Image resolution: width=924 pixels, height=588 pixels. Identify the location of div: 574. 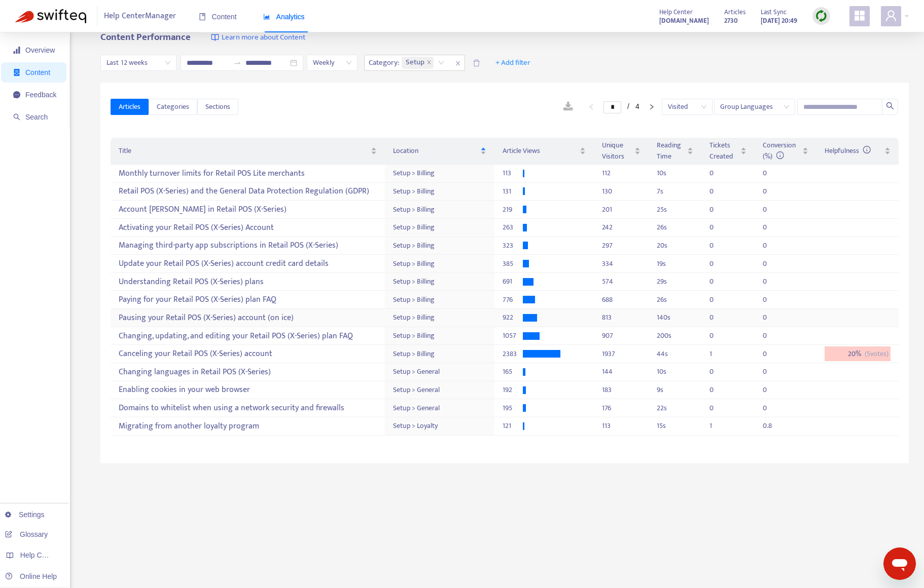
(621, 281).